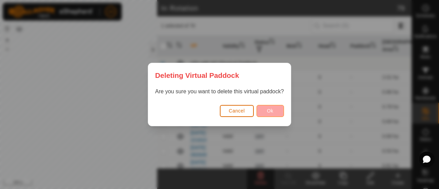 This screenshot has width=439, height=189. What do you see at coordinates (270, 111) in the screenshot?
I see `button: Ok` at bounding box center [270, 111].